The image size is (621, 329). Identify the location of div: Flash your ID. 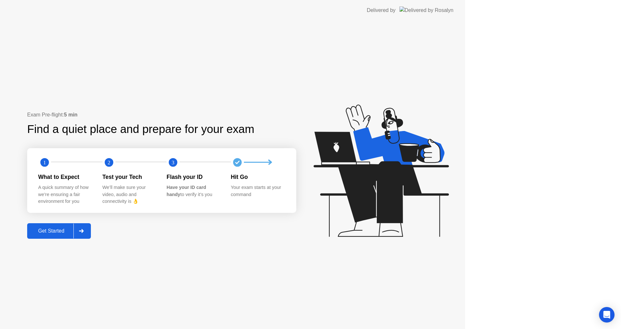
(194, 177).